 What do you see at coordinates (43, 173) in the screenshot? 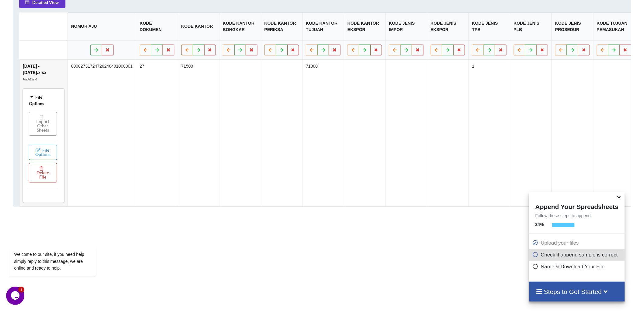
I see `button: Delete File` at bounding box center [43, 173].